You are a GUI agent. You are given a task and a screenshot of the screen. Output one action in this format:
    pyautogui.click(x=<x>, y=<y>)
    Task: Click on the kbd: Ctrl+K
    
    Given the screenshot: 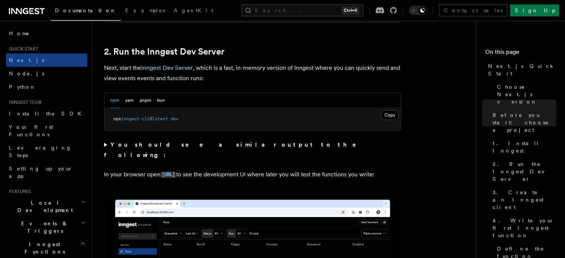 What is the action you would take?
    pyautogui.click(x=350, y=10)
    